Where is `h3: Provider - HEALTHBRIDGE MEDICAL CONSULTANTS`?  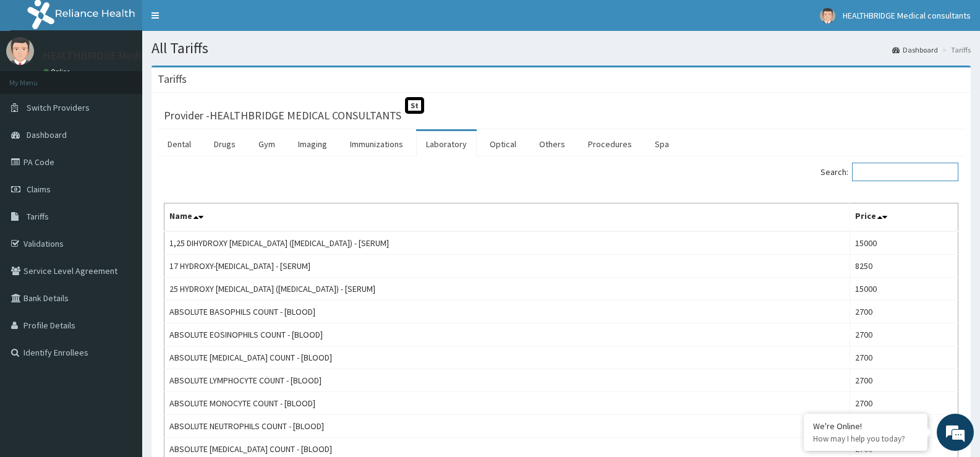
h3: Provider - HEALTHBRIDGE MEDICAL CONSULTANTS is located at coordinates (282, 116).